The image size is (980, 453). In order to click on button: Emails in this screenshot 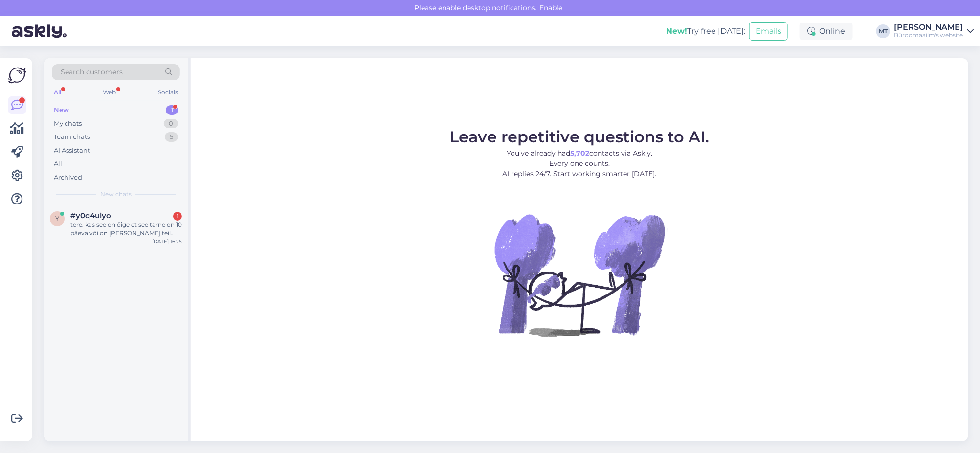, I will do `click(768, 31)`.